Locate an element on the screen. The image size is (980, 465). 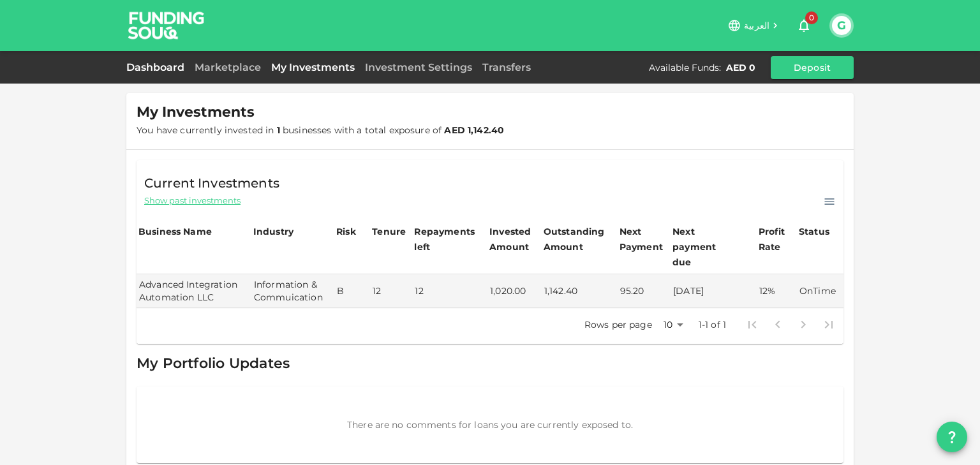
span: My Investments is located at coordinates (195, 112).